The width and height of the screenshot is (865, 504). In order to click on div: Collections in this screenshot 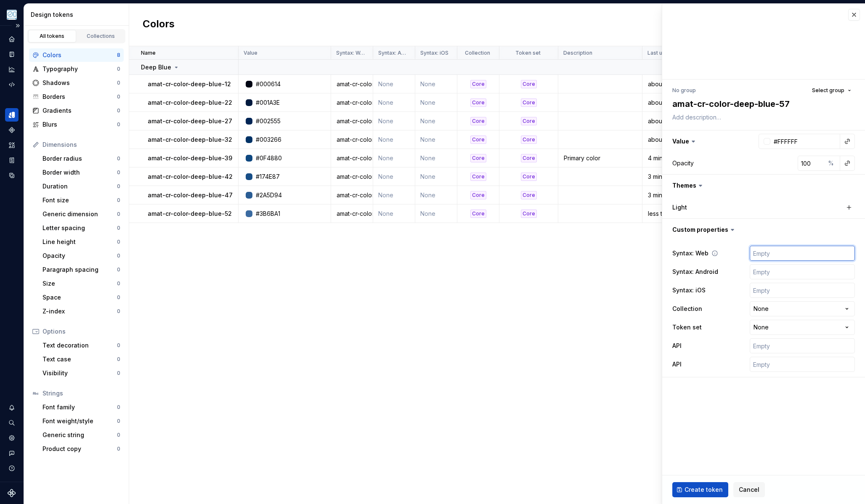, I will do `click(101, 36)`.